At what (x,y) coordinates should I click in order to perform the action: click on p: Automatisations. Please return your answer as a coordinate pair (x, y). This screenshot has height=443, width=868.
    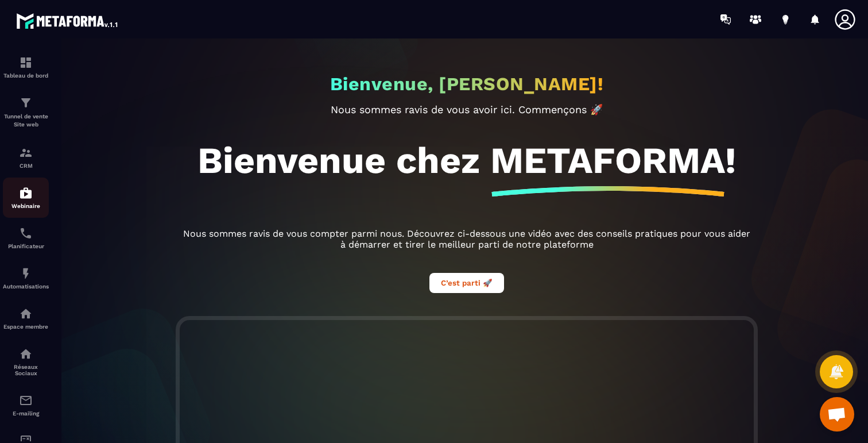
    Looking at the image, I should click on (26, 286).